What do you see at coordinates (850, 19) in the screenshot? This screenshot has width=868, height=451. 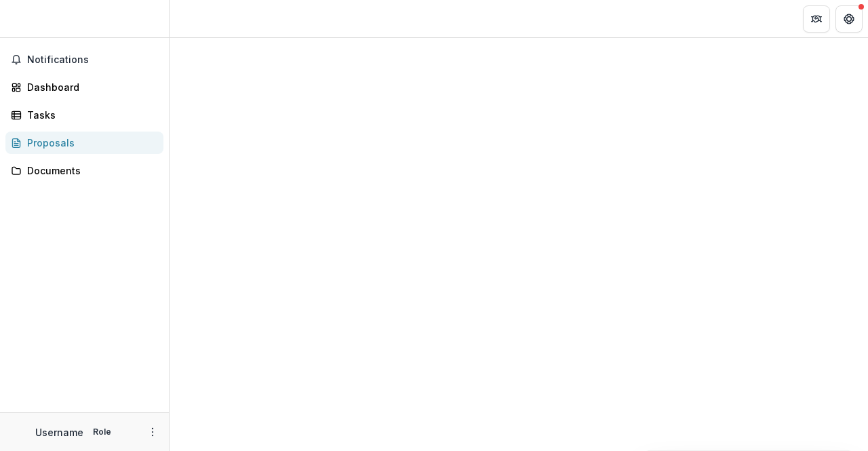 I see `button: Get Help` at bounding box center [850, 19].